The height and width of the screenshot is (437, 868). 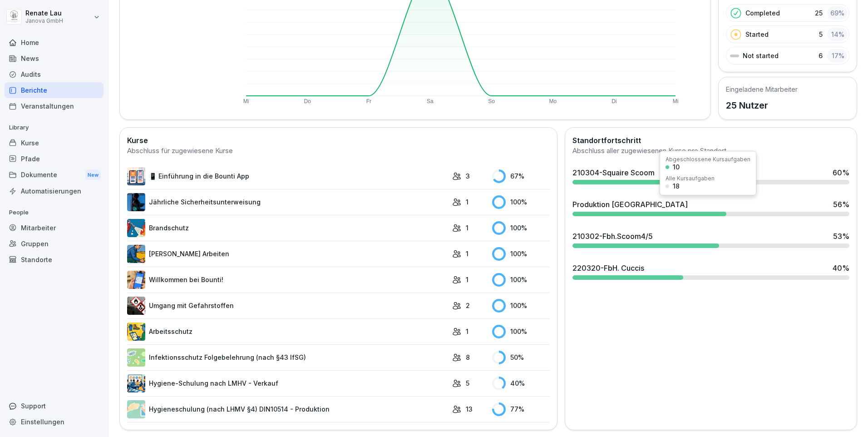 What do you see at coordinates (54, 90) in the screenshot?
I see `a: Berichte` at bounding box center [54, 90].